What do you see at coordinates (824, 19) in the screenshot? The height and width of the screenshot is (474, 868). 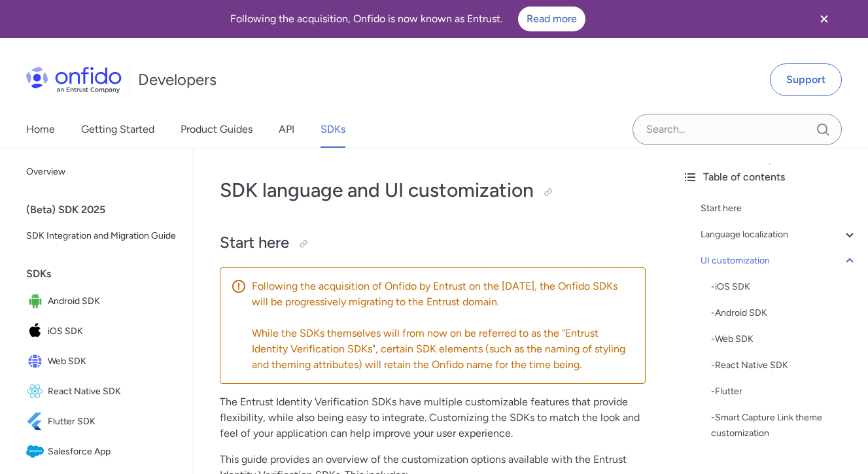 I see `button: Close banner` at bounding box center [824, 19].